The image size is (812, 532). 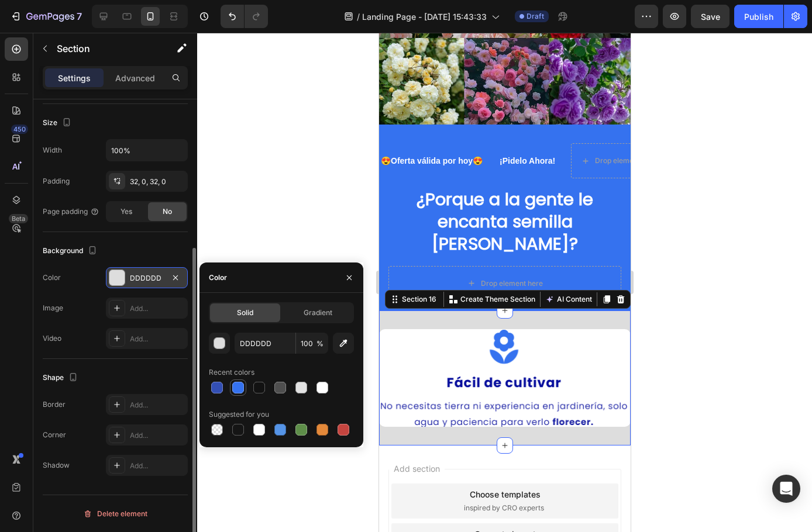 I want to click on span: No, so click(x=167, y=211).